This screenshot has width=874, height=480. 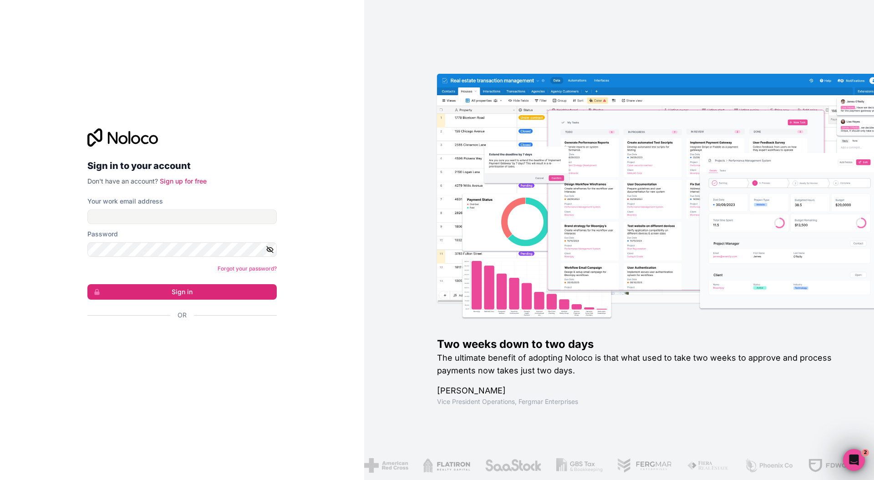 I want to click on button: Sign in, so click(x=182, y=292).